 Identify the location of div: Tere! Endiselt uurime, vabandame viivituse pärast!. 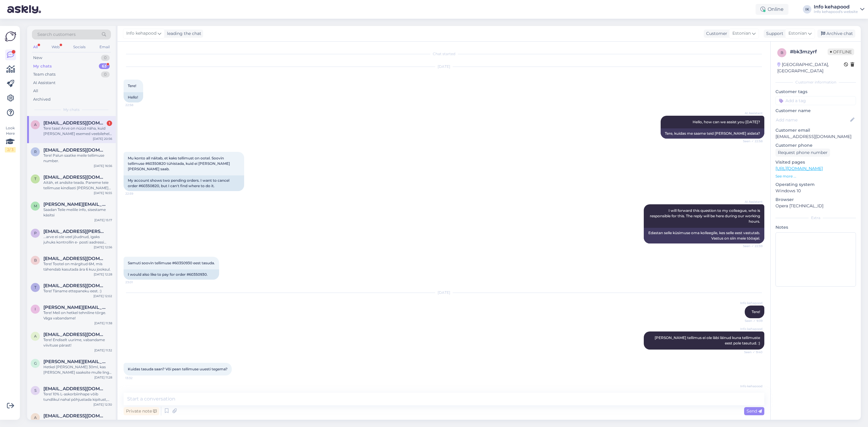
(78, 343).